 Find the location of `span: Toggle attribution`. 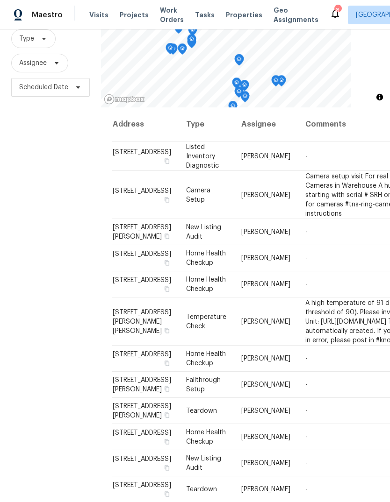

span: Toggle attribution is located at coordinates (379, 97).